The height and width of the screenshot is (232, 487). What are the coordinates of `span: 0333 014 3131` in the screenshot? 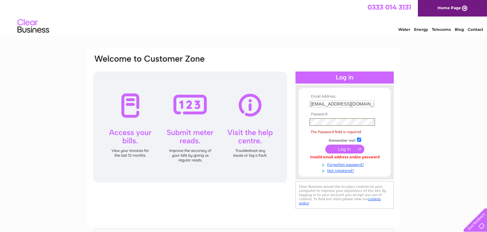 It's located at (390, 7).